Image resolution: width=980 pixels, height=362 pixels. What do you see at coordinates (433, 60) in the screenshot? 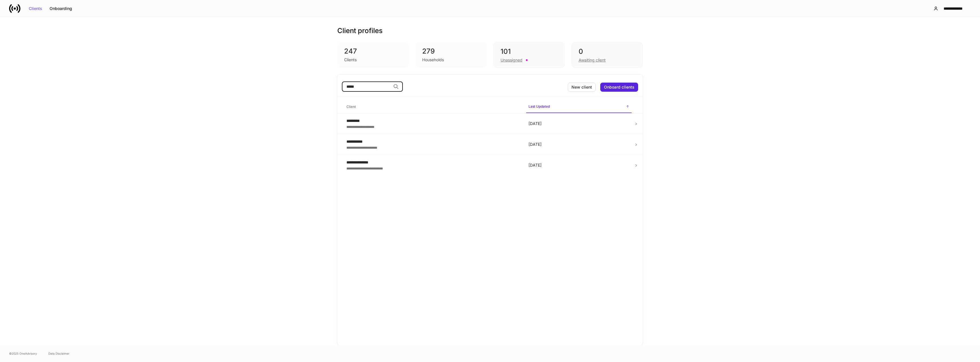
I see `div: Households` at bounding box center [433, 60].